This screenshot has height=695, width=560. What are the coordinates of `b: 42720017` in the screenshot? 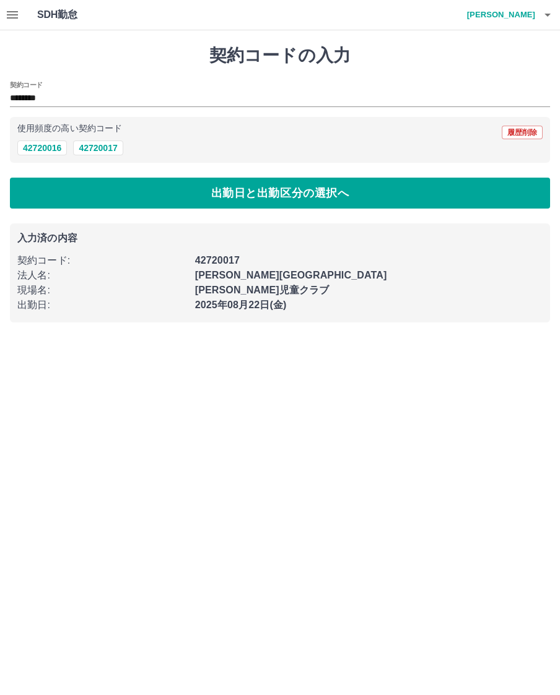 It's located at (217, 260).